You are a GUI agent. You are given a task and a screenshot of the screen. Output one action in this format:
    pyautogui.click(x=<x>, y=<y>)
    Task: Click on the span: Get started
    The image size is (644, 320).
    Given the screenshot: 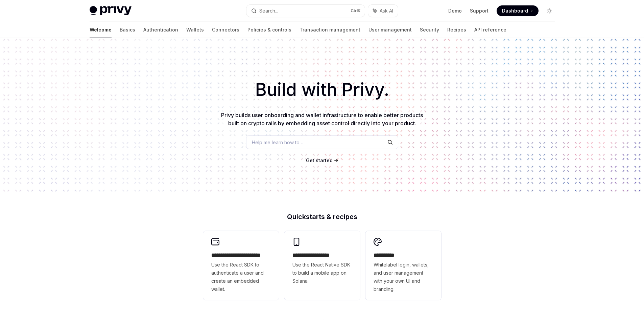 What is the action you would take?
    pyautogui.click(x=319, y=160)
    